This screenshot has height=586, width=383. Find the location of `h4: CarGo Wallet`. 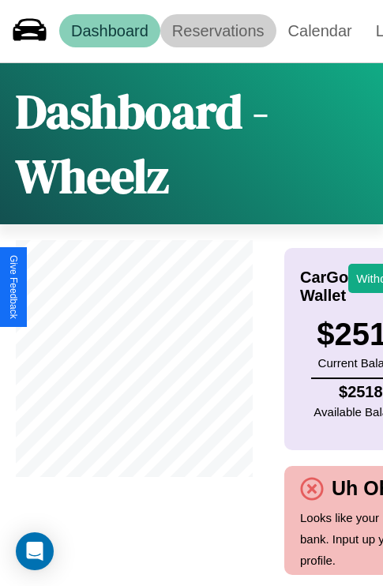

h4: CarGo Wallet is located at coordinates (324, 287).